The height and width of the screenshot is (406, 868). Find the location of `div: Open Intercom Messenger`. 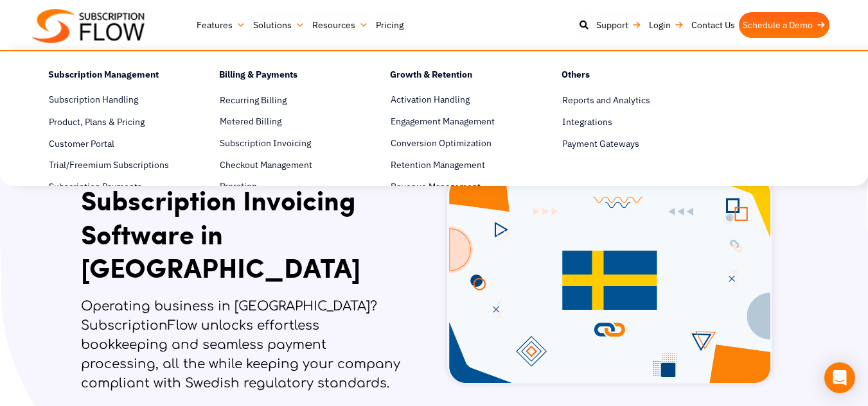

div: Open Intercom Messenger is located at coordinates (840, 378).